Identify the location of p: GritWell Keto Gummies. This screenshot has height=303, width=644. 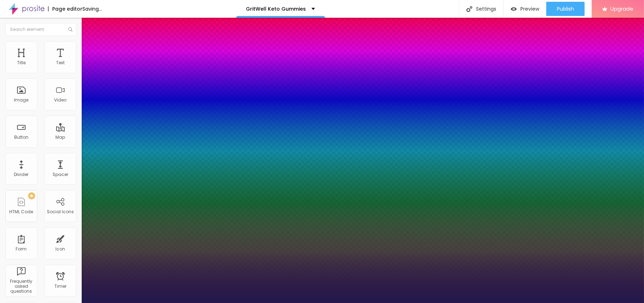
(276, 9).